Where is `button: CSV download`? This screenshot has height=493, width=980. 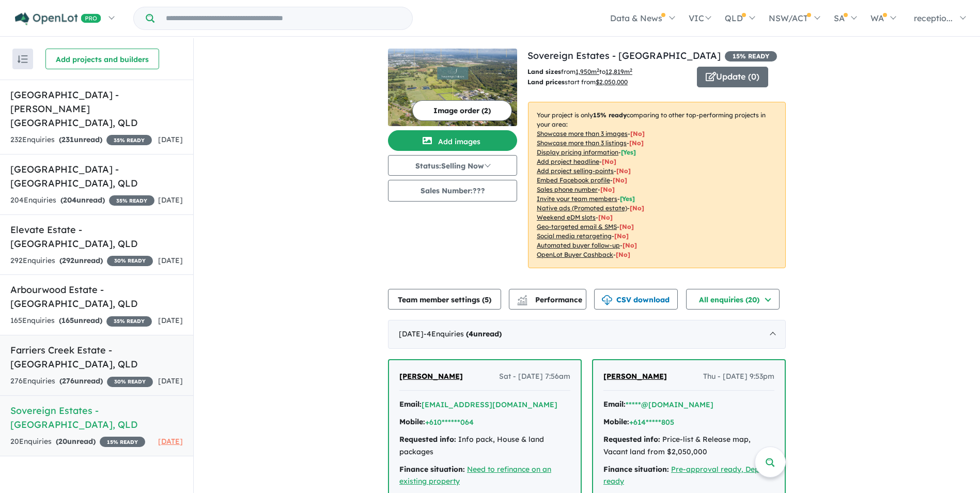
button: CSV download is located at coordinates (636, 299).